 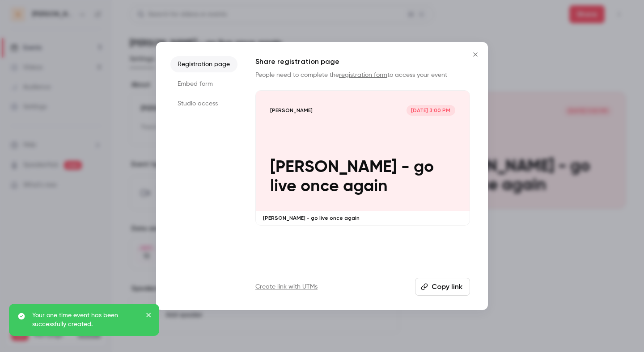 I want to click on button: close, so click(x=149, y=316).